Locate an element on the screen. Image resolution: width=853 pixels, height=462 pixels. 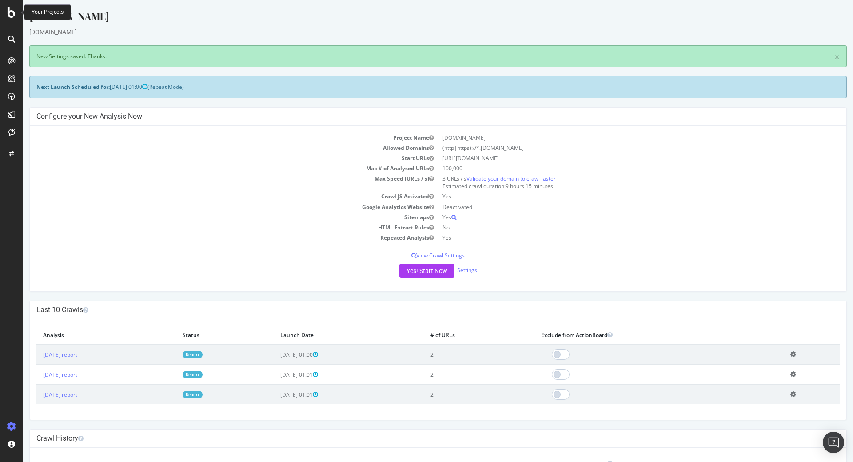
td: Max # of Analysed URLs is located at coordinates (214, 168).